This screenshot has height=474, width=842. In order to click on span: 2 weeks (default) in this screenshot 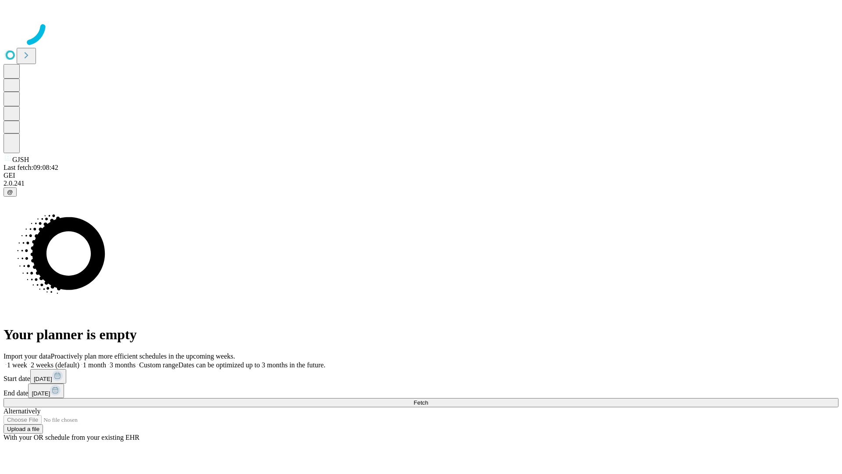, I will do `click(55, 364)`.